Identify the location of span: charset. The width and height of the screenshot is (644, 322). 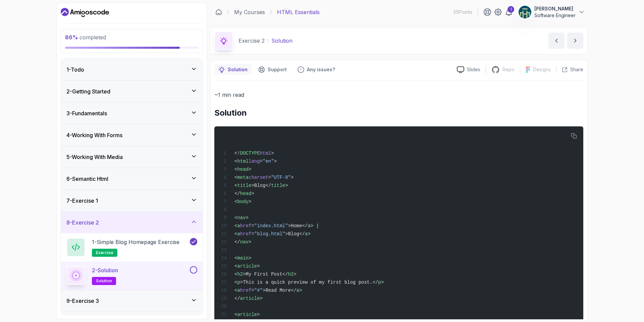
(259, 177).